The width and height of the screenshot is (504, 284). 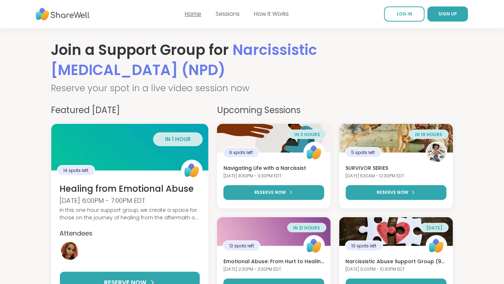 What do you see at coordinates (364, 246) in the screenshot?
I see `span: 10 spots left` at bounding box center [364, 246].